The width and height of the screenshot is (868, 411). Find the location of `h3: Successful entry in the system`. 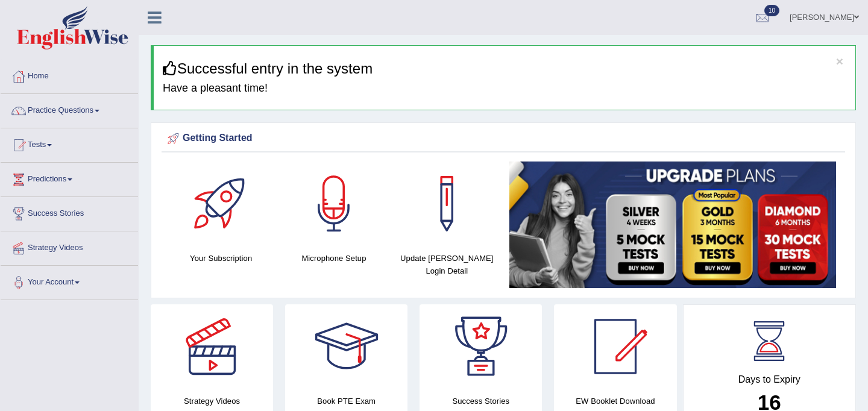

h3: Successful entry in the system is located at coordinates (505, 69).